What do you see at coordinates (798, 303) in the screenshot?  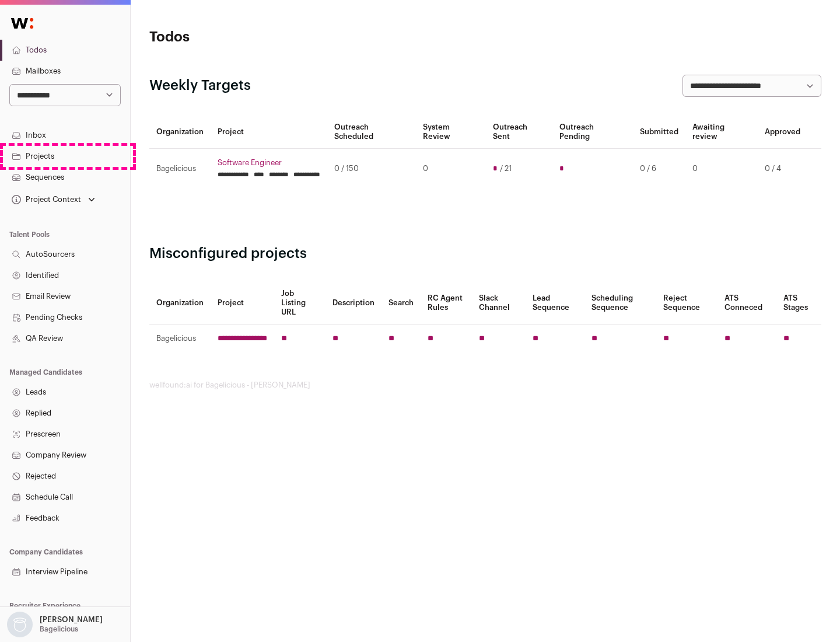 I see `th: ATS Stages` at bounding box center [798, 303].